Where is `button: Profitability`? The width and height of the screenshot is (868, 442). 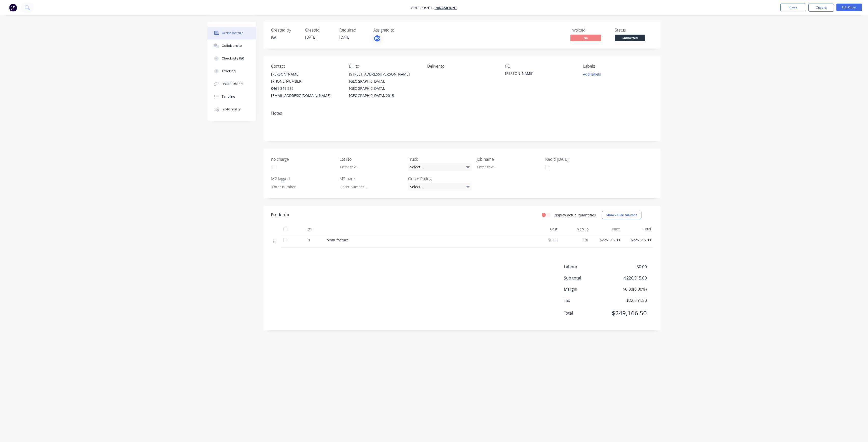
button: Profitability is located at coordinates (232, 109).